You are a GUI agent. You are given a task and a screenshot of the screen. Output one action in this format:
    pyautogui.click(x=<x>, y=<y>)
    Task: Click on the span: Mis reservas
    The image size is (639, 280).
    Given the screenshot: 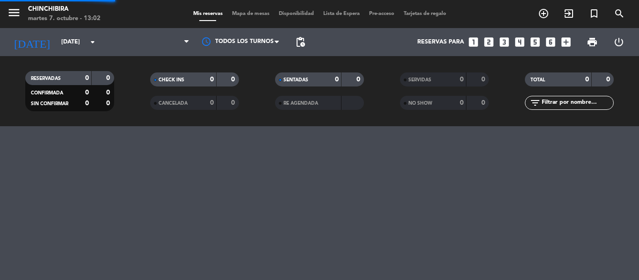 What is the action you would take?
    pyautogui.click(x=208, y=14)
    